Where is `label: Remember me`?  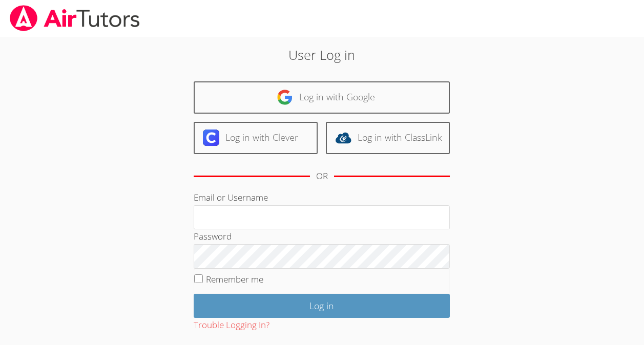 label: Remember me is located at coordinates (235, 279).